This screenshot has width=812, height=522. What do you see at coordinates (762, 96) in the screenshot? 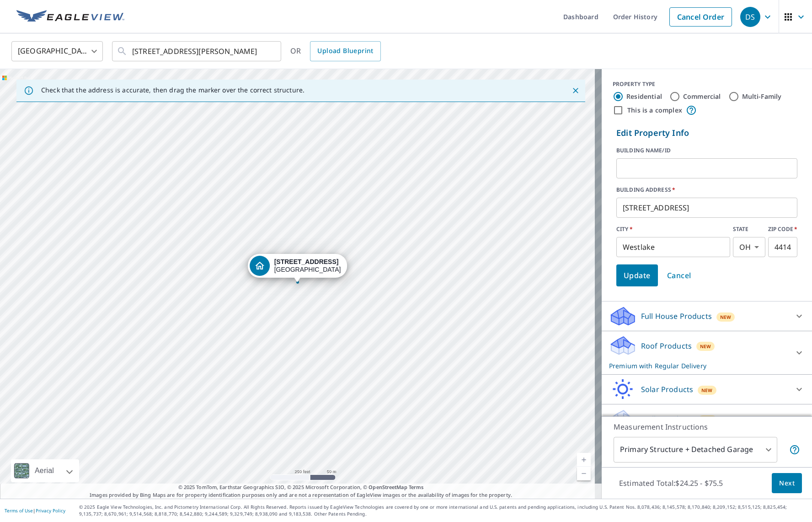
I see `label: Multi-Family` at bounding box center [762, 96].